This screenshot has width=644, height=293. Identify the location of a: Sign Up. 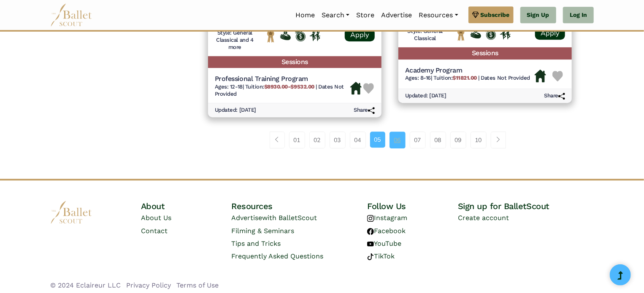
(538, 16).